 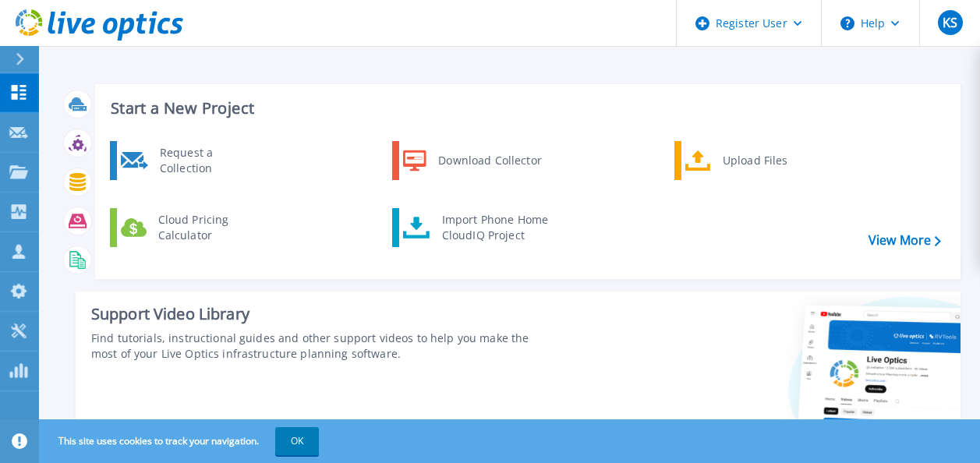 I want to click on a: Download Collector, so click(x=472, y=160).